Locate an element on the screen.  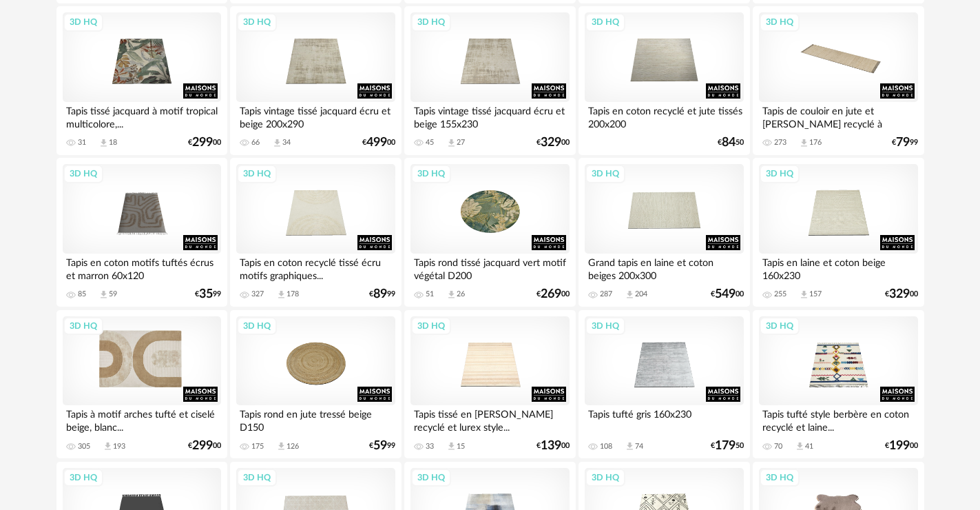
div: Tapis vintage tissé jacquard écru et beige 200x290 is located at coordinates (315, 116).